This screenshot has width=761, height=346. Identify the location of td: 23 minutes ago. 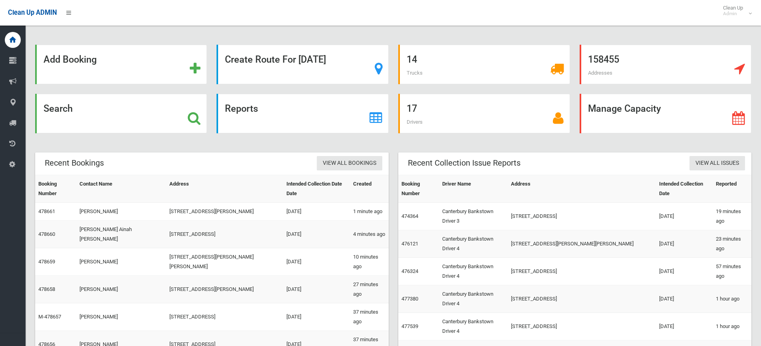
(731, 244).